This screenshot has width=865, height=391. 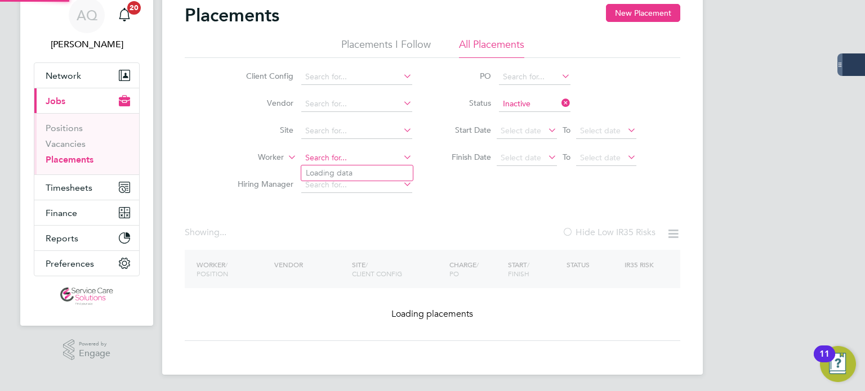 What do you see at coordinates (87, 75) in the screenshot?
I see `button: Network` at bounding box center [87, 75].